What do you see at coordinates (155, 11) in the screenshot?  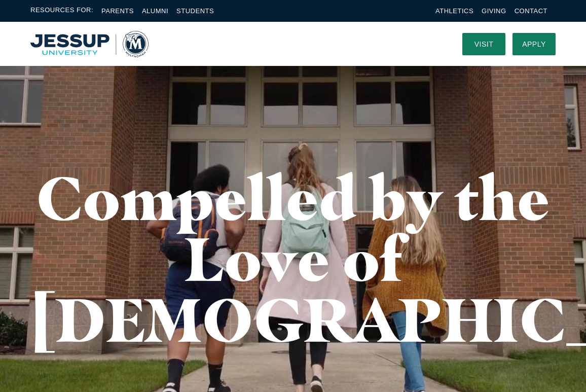 I see `a: Alumni` at bounding box center [155, 11].